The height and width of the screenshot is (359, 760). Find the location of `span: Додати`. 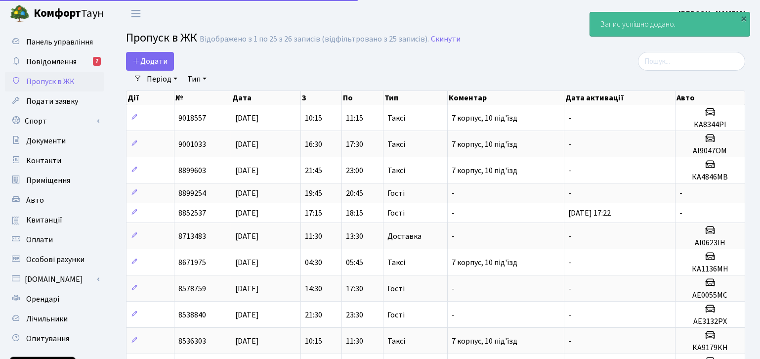

span: Додати is located at coordinates (150, 61).